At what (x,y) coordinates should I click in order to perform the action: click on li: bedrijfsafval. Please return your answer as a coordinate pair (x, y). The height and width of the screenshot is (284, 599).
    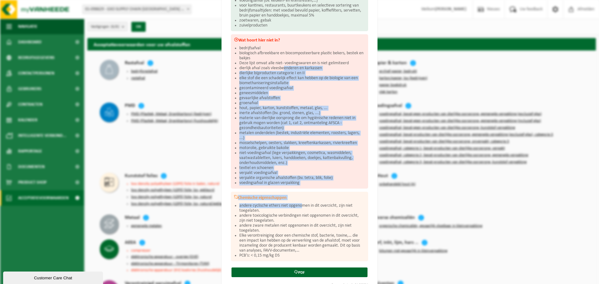
    Looking at the image, I should click on (302, 48).